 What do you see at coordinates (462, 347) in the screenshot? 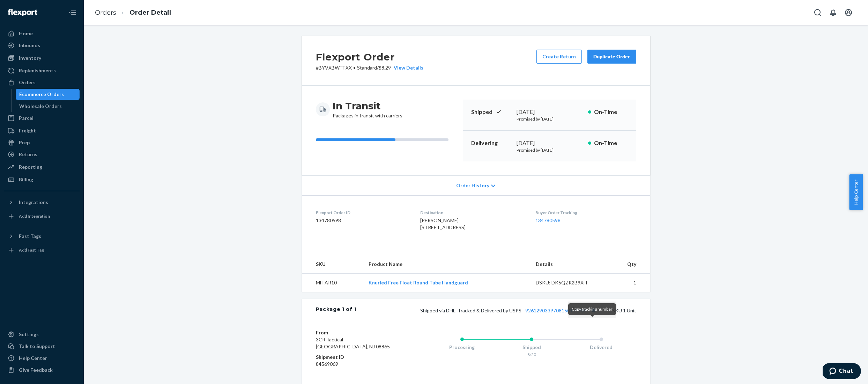
I see `div: Processing` at bounding box center [462, 347].